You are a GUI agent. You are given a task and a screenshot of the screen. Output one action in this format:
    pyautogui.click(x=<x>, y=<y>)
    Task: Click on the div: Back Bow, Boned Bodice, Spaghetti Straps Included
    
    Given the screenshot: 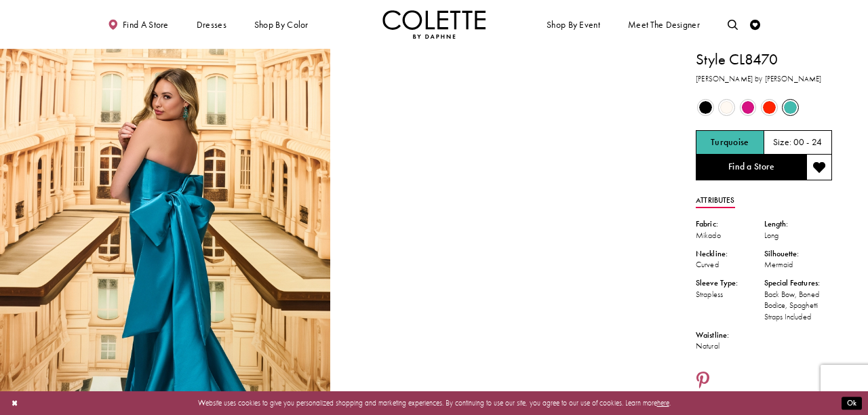 What is the action you would take?
    pyautogui.click(x=799, y=306)
    